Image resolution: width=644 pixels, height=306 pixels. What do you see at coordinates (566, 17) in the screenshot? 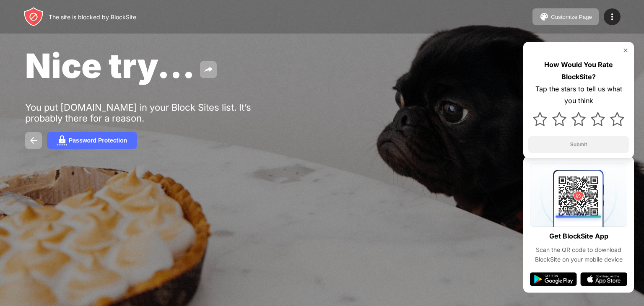
I see `button: Customize Page` at bounding box center [566, 17].